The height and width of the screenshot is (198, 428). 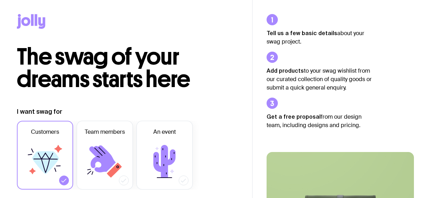 I want to click on p: to your swag wishlist from our curated collection of quality goods or submit a quick general enqu..., so click(x=319, y=79).